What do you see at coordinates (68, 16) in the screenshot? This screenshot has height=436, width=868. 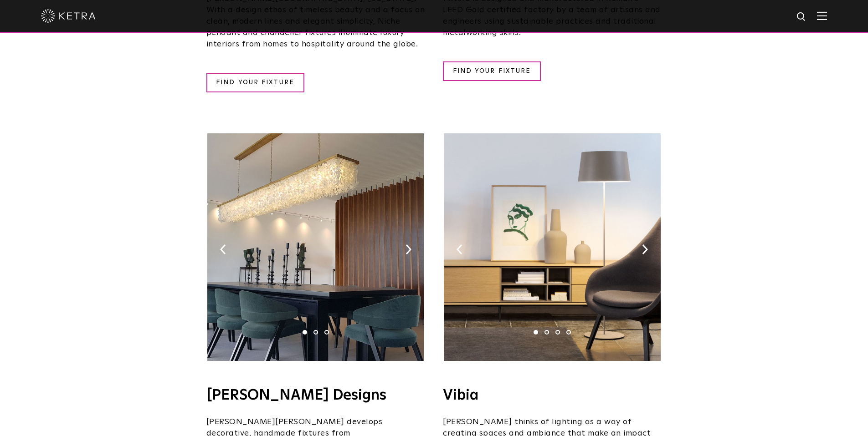 I see `img: ketra-logo-2019-white` at bounding box center [68, 16].